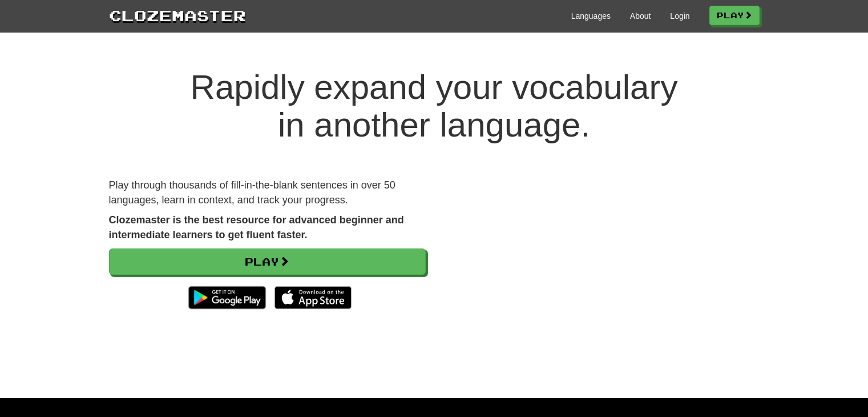 The image size is (868, 417). Describe the element at coordinates (312, 298) in the screenshot. I see `img: Download_on_the_App_Store_Badge_US-UK_135x40-25178aeef6eb6b83b96f5f2d004eda3bffbb37122de64afbaef7...` at that location.